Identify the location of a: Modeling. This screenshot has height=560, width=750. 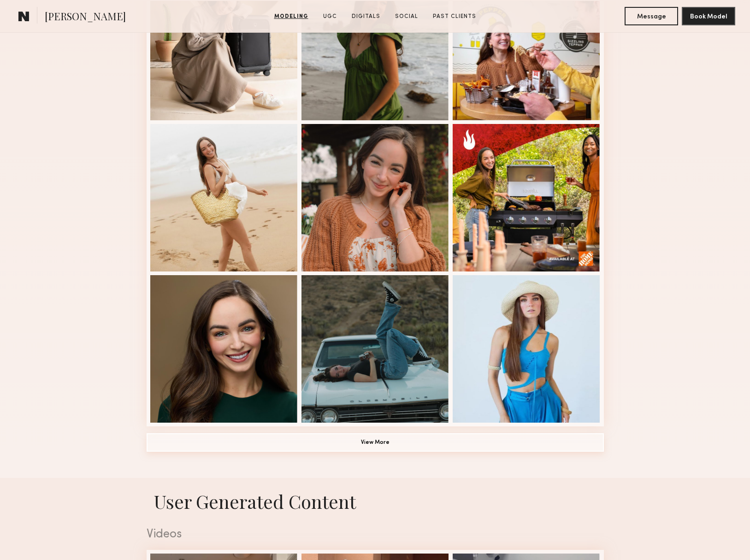
(291, 16).